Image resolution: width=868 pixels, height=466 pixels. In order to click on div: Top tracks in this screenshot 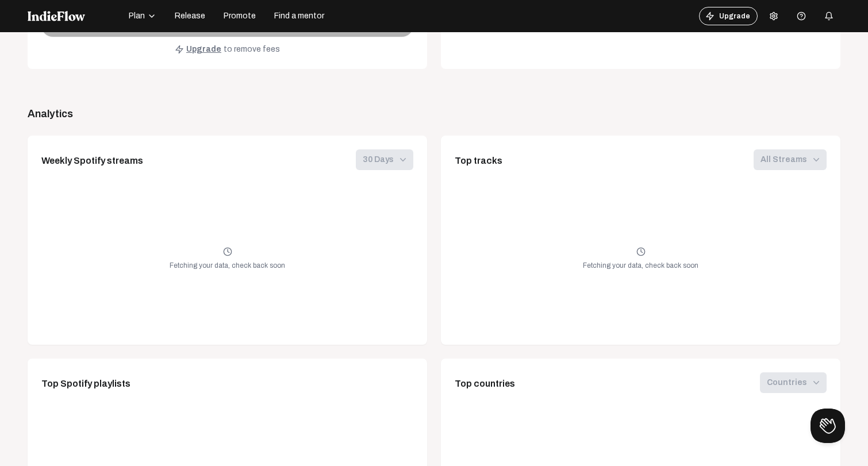, I will do `click(478, 161)`.